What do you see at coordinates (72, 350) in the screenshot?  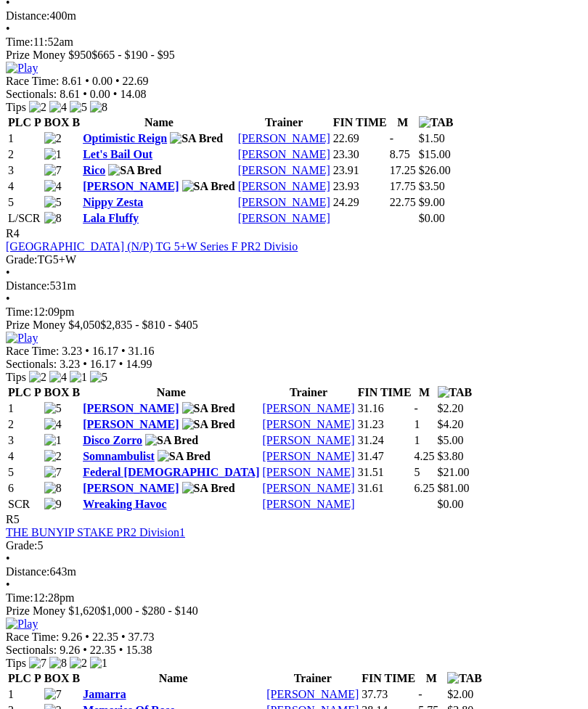 I see `span: 3.23` at bounding box center [72, 350].